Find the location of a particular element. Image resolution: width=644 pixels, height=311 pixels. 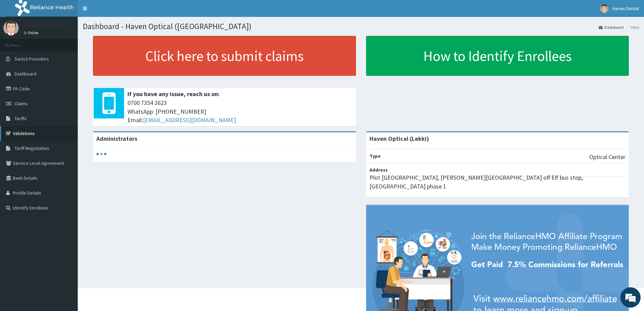

a: Online is located at coordinates (32, 33).